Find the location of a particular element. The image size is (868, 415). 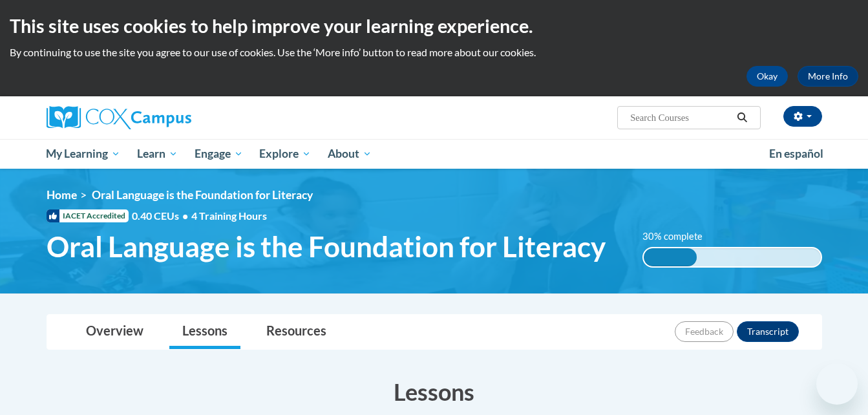

button: Account Settings is located at coordinates (802, 117).